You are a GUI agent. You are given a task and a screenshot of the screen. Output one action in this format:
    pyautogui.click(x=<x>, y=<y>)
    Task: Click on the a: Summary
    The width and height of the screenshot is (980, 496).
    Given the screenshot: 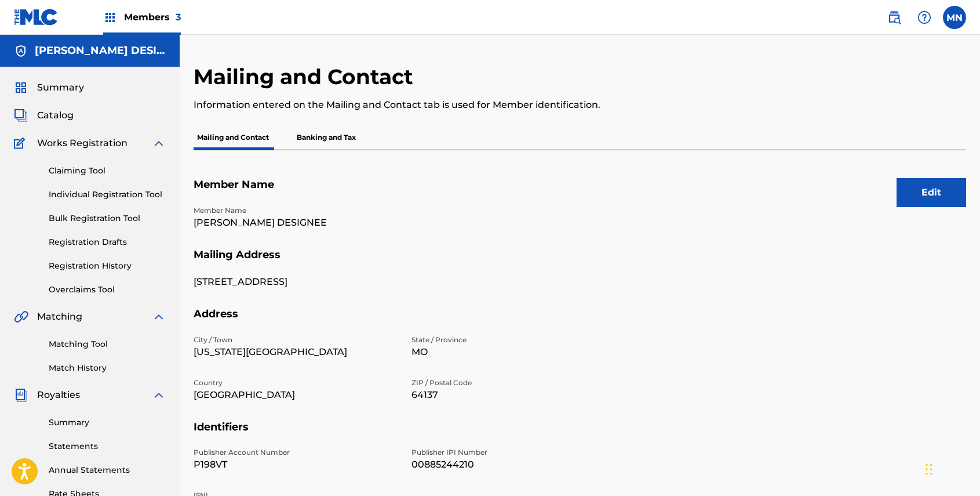 What is the action you would take?
    pyautogui.click(x=107, y=422)
    